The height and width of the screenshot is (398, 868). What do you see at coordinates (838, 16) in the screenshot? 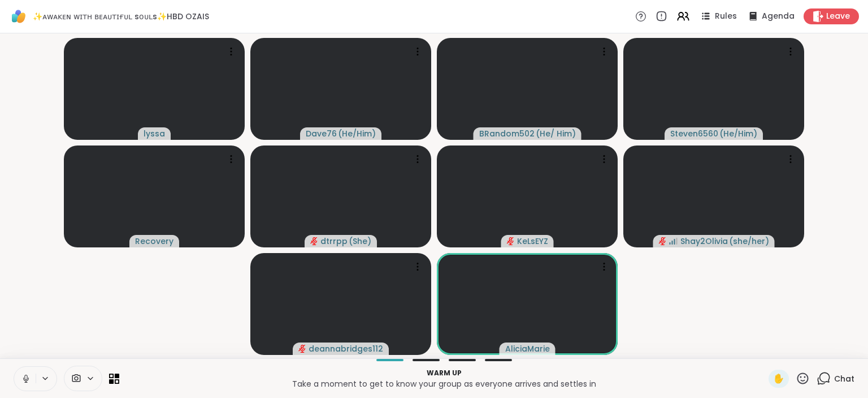
I see `span: Leave` at bounding box center [838, 16].